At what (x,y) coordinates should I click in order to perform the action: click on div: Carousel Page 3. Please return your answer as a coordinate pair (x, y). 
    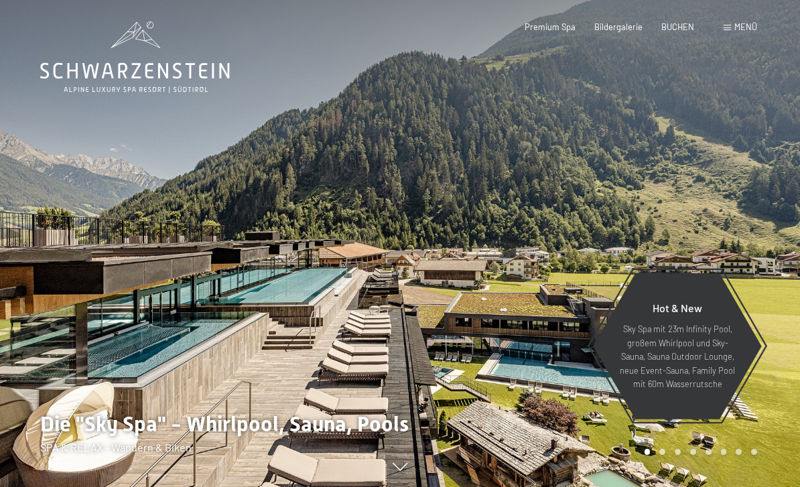
    Looking at the image, I should click on (678, 452).